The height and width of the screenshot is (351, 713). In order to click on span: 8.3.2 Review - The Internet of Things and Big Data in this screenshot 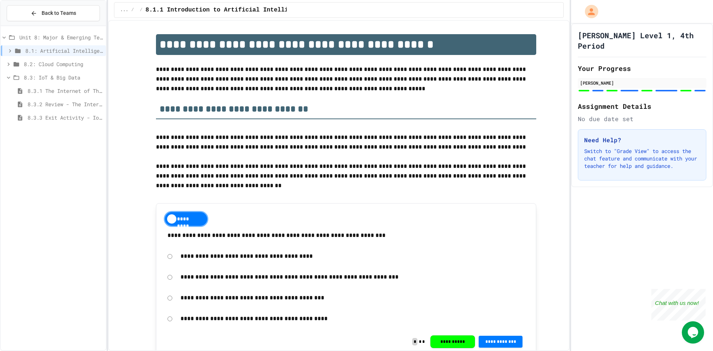, I will do `click(65, 104)`.